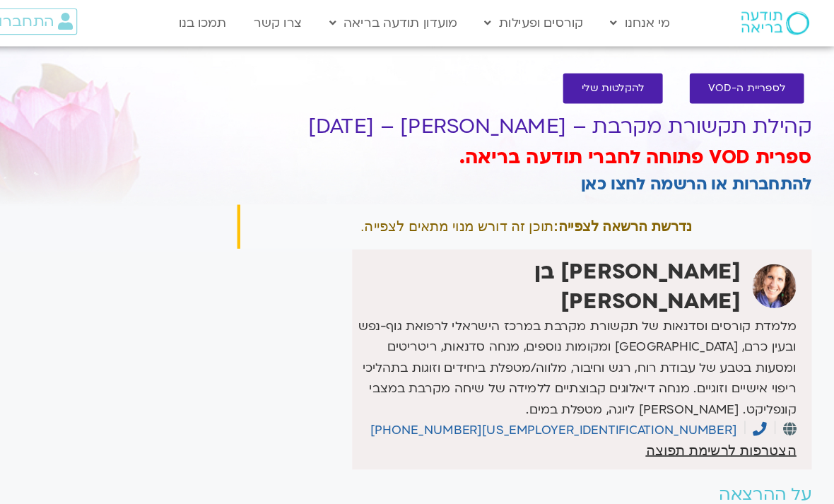 Image resolution: width=834 pixels, height=504 pixels. I want to click on div: תוכן זה דורש מנוי מתאים לצפייה., so click(550, 207).